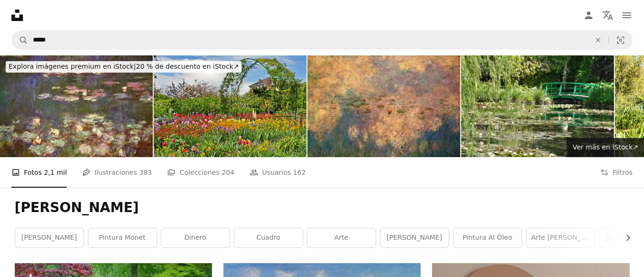  I want to click on span: 162, so click(299, 172).